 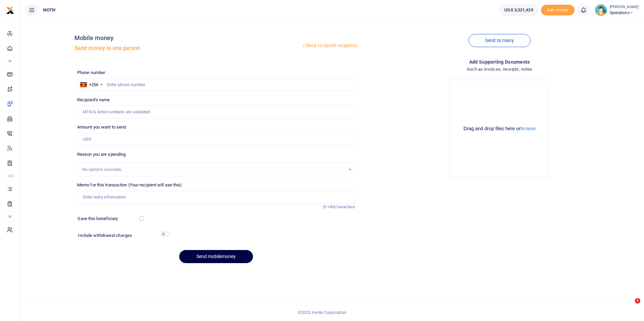 I want to click on label: Recipient's name, so click(x=94, y=100).